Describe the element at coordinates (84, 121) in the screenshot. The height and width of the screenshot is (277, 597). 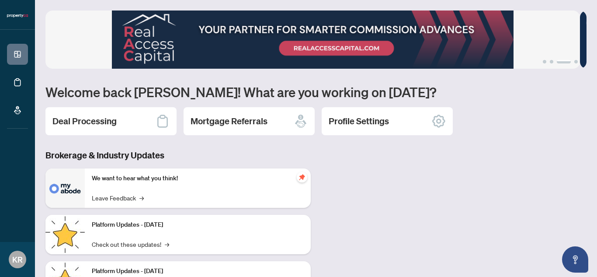
I see `h2: Deal Processing` at that location.